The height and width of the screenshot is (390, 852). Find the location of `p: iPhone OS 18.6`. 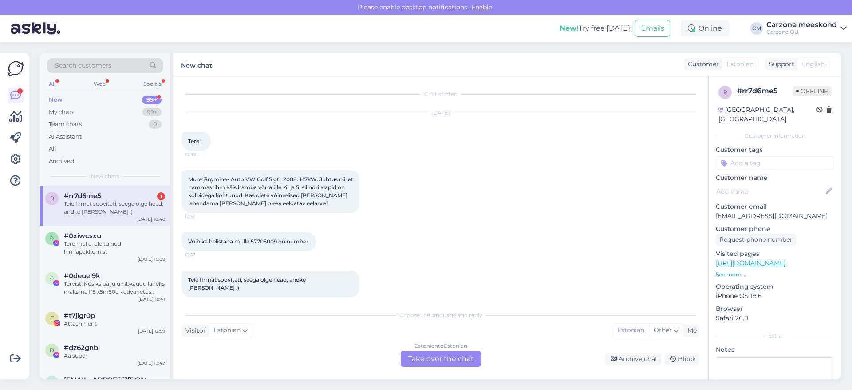

p: iPhone OS 18.6 is located at coordinates (775, 296).